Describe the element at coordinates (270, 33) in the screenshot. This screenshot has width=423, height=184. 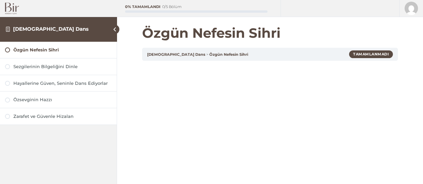
I see `h1: Özgün Nefesin Sihri` at that location.